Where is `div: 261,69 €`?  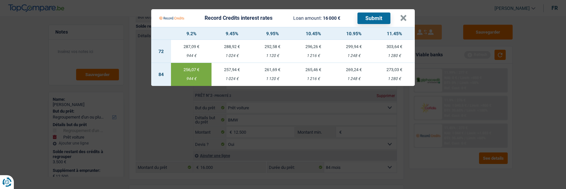 div: 261,69 € is located at coordinates (272, 70).